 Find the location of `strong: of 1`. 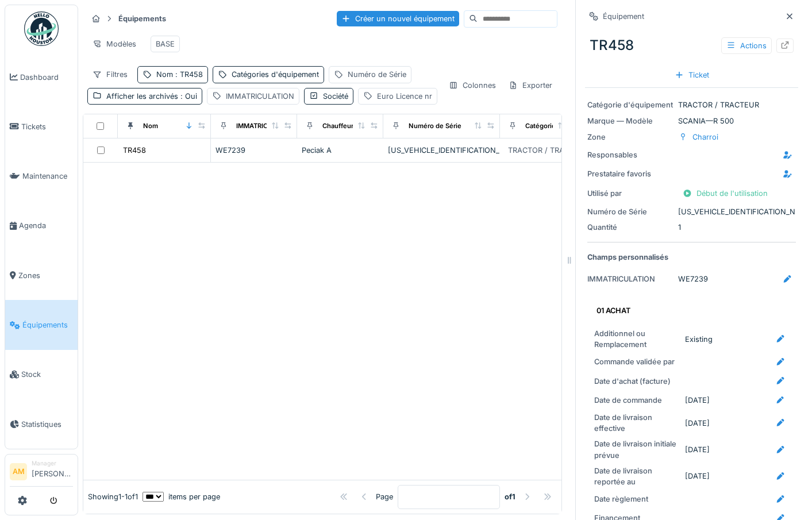

strong: of 1 is located at coordinates (510, 496).